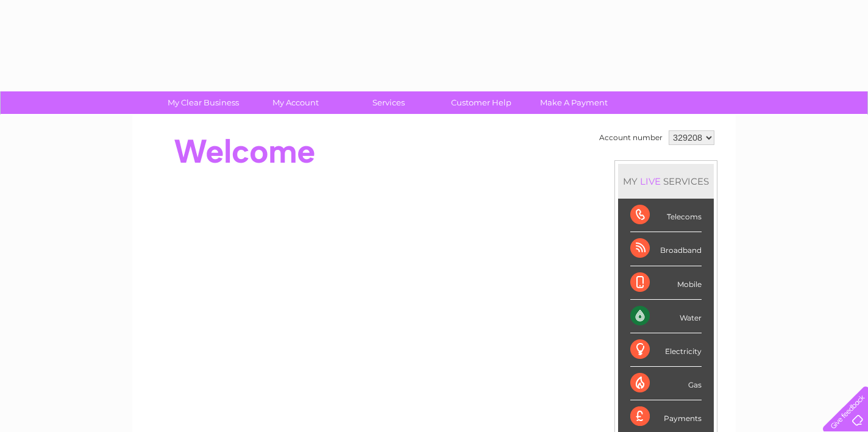 This screenshot has height=432, width=868. What do you see at coordinates (203, 103) in the screenshot?
I see `a: My Clear Business` at bounding box center [203, 103].